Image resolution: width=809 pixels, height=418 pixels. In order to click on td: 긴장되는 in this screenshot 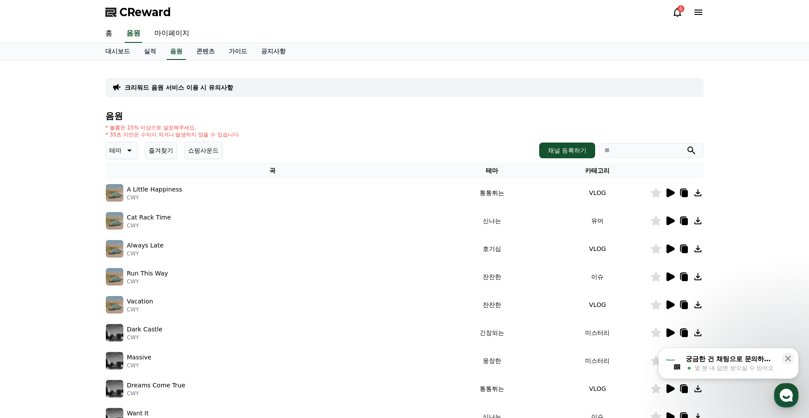, I will do `click(492, 333)`.